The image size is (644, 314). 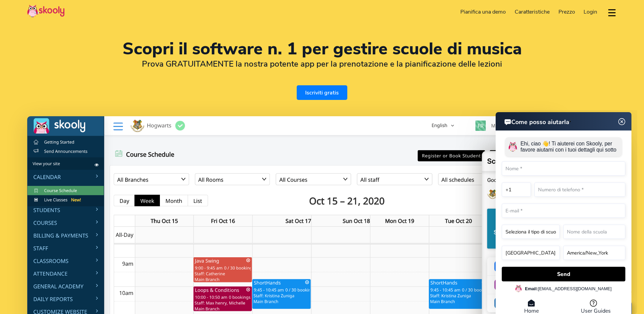 I want to click on h1: Scopri il software n. 1 per gestire scuole di musica, so click(x=322, y=49).